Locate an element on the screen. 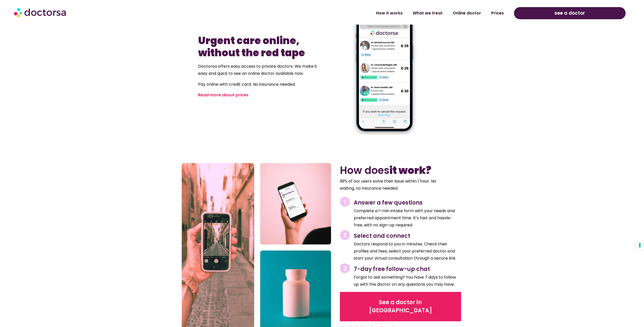 Image resolution: width=644 pixels, height=327 pixels. p: Doctorsa offers easy access to private doctors. We make it easy and quick to see an online doctor... is located at coordinates (259, 70).